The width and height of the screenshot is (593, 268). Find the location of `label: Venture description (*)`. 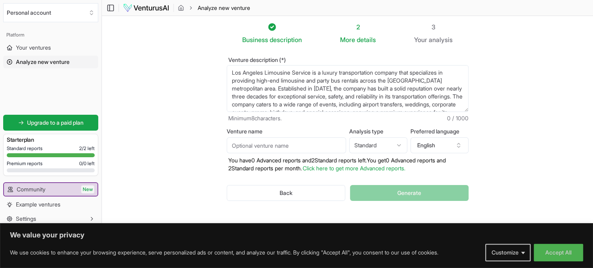

label: Venture description (*) is located at coordinates (348, 60).